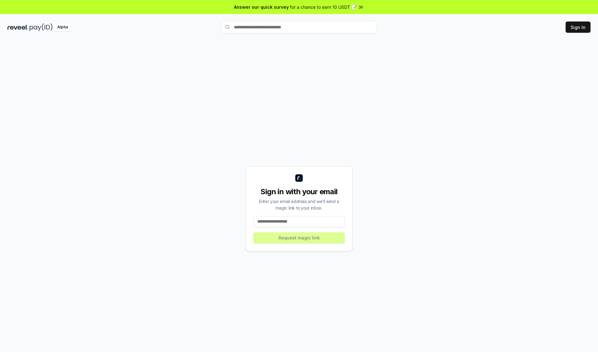 The image size is (598, 352). What do you see at coordinates (299, 204) in the screenshot?
I see `div: Enter your email address and we’ll send a magic link to your inbox.` at bounding box center [299, 204].